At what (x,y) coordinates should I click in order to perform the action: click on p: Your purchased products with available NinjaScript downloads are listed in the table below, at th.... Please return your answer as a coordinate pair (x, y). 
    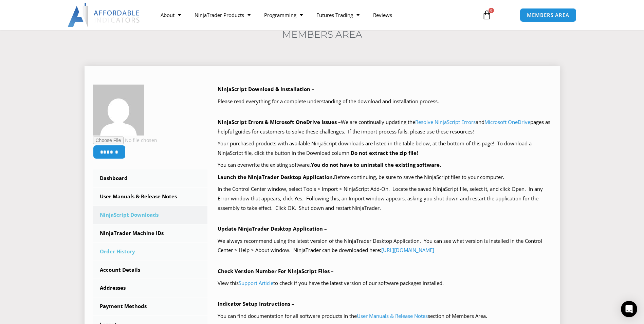
    Looking at the image, I should click on (384, 148).